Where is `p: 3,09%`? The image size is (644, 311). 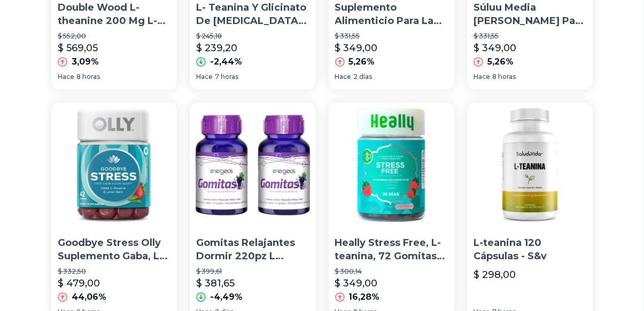
p: 3,09% is located at coordinates (85, 62).